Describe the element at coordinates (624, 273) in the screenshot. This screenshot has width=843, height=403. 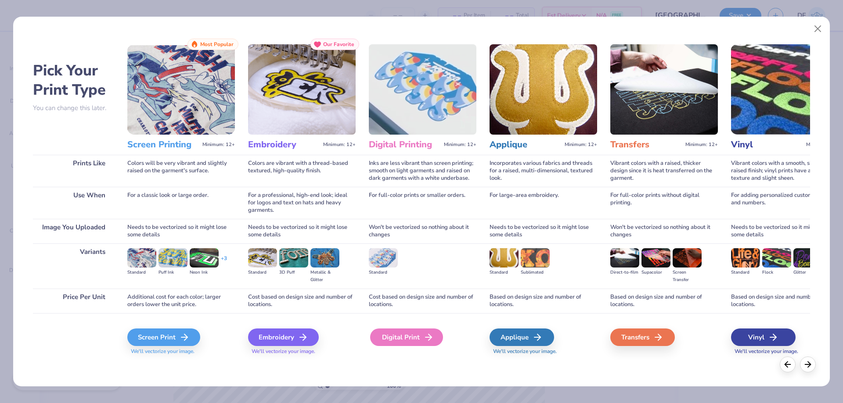
I see `div: Direct-to-film` at that location.